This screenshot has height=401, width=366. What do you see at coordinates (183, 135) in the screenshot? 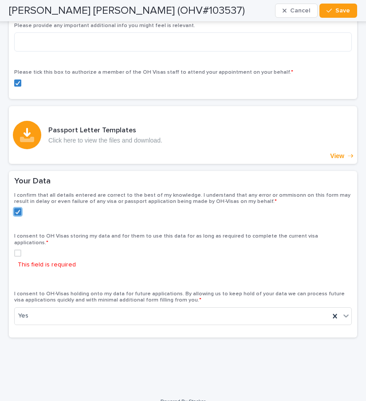
I see `a: View` at bounding box center [183, 135].